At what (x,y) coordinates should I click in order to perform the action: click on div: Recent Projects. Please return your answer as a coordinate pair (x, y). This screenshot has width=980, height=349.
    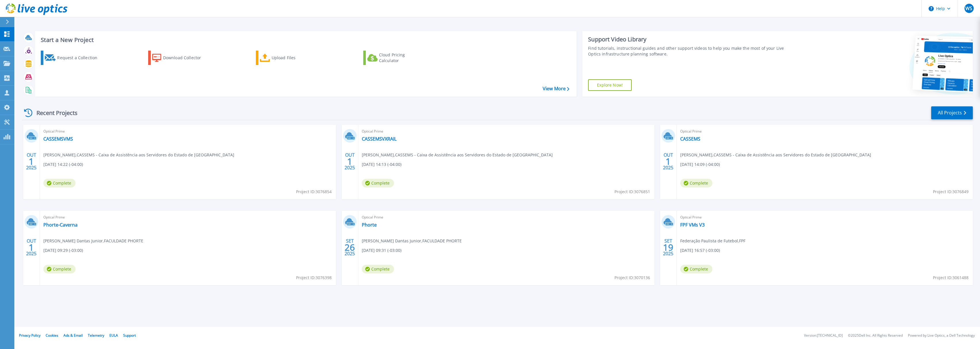
    Looking at the image, I should click on (54, 113).